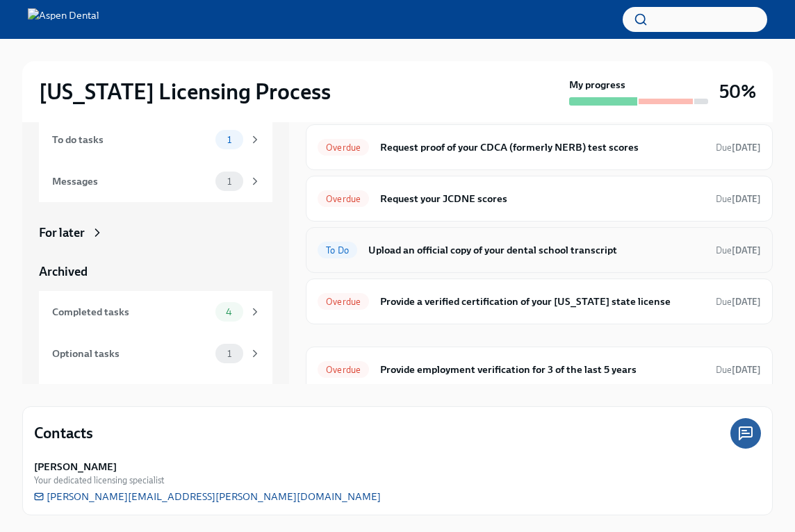 This screenshot has height=532, width=795. Describe the element at coordinates (597, 85) in the screenshot. I see `strong: My progress` at that location.